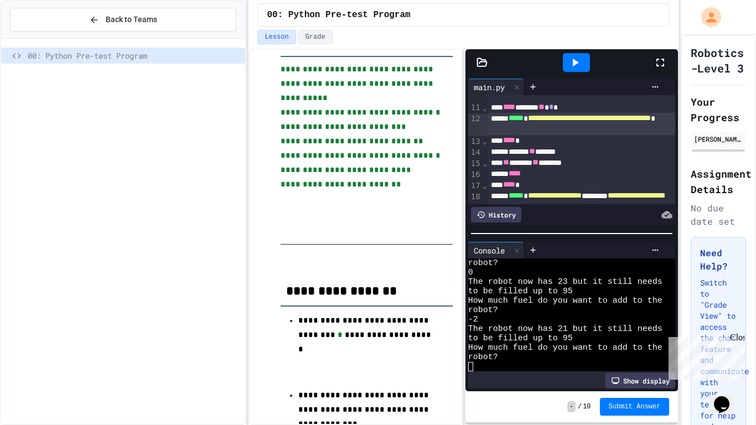 Image resolution: width=756 pixels, height=425 pixels. Describe the element at coordinates (475, 153) in the screenshot. I see `div: 14` at that location.